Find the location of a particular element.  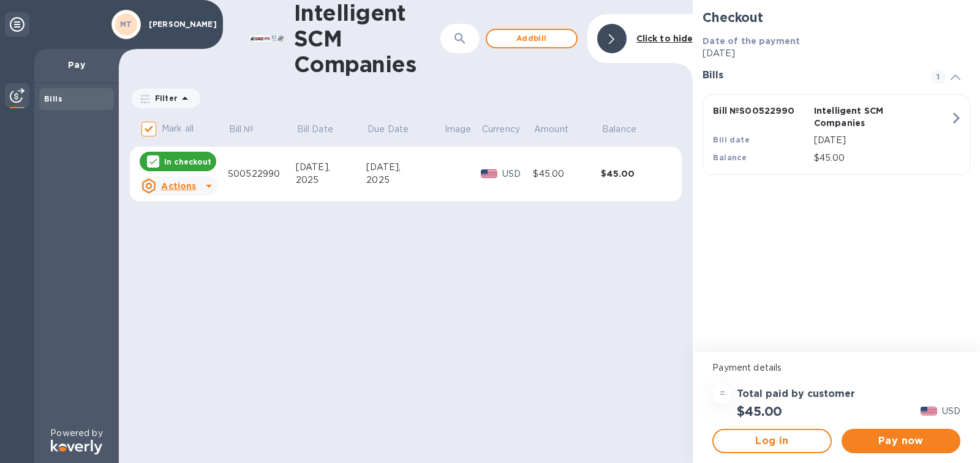

b: Balance is located at coordinates (729, 157).